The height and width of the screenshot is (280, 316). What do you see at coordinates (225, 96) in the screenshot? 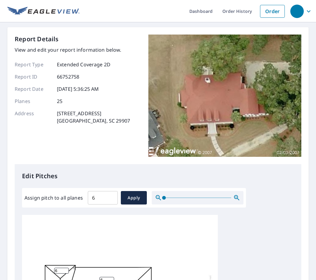
I see `img: Top image` at bounding box center [225, 96].